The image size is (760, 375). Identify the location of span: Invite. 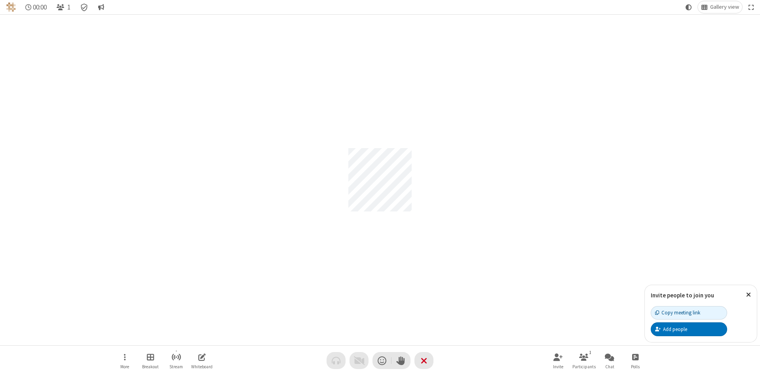
(558, 367).